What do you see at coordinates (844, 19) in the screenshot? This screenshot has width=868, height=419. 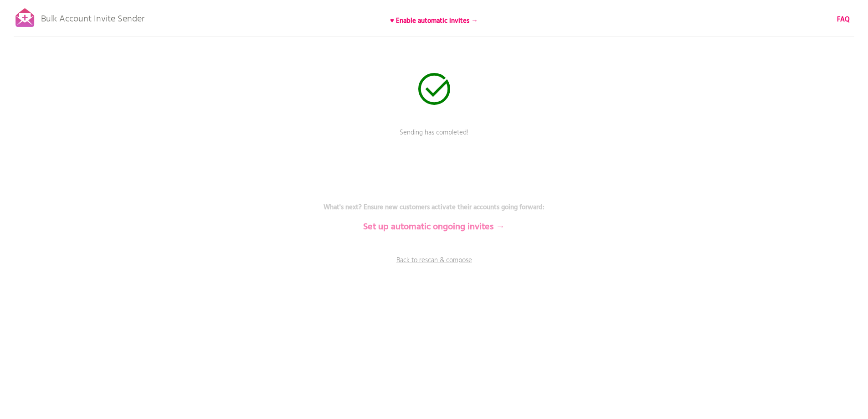 I see `b: FAQ` at bounding box center [844, 19].